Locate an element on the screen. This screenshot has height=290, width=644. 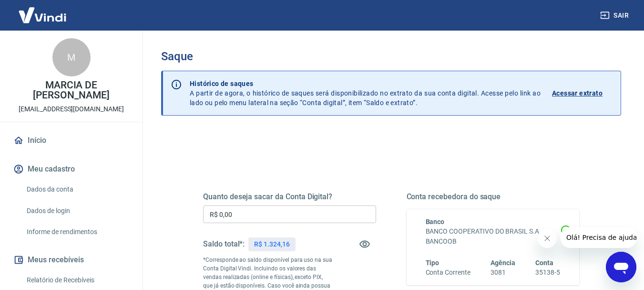
div: M is located at coordinates (72, 57).